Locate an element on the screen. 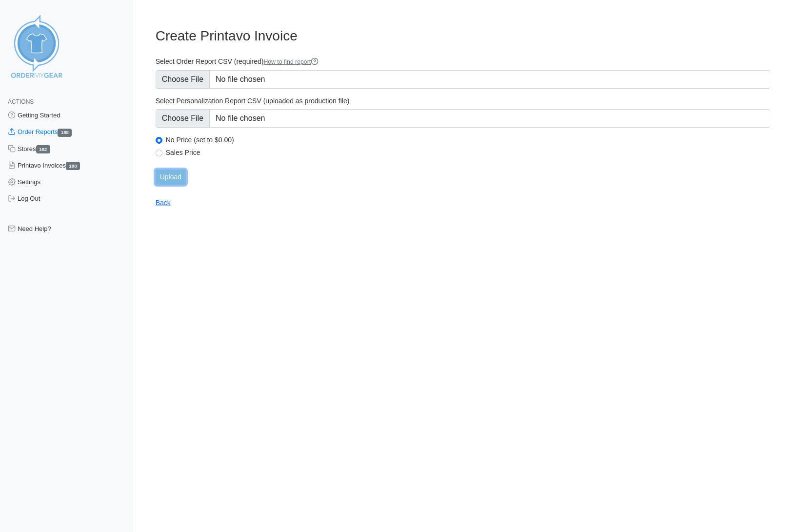  label: Sales Price is located at coordinates (468, 152).